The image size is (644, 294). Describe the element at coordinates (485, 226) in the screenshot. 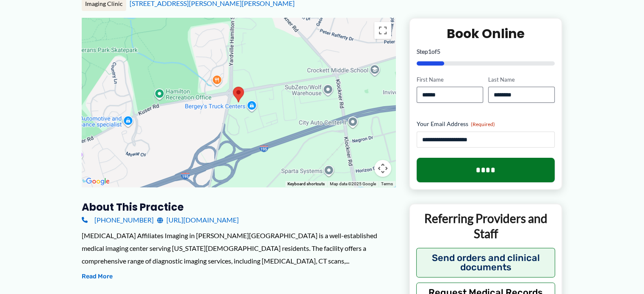

I see `p: Referring Providers and Staff` at that location.